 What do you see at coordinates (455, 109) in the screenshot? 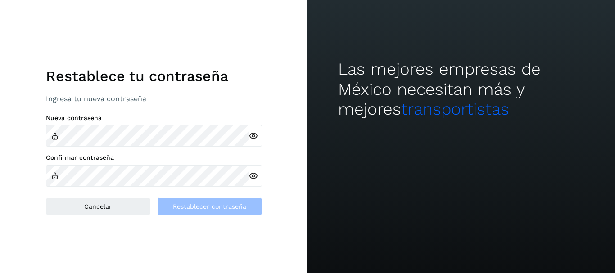
I see `span: transportistas` at bounding box center [455, 109].